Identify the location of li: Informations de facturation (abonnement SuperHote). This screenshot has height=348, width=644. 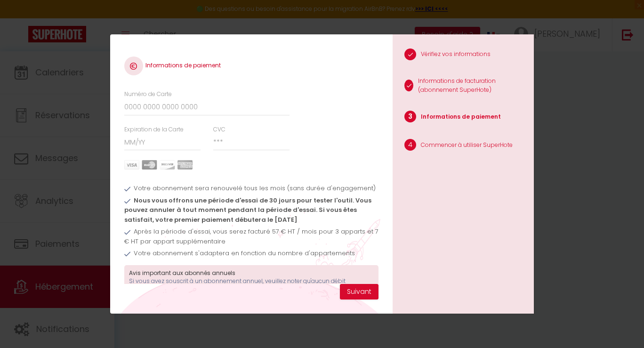
(464, 86).